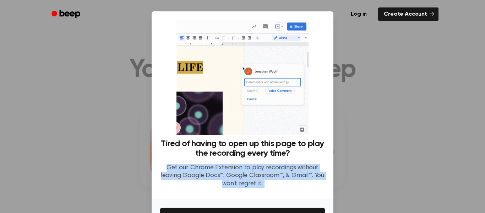 Image resolution: width=485 pixels, height=213 pixels. I want to click on a: Log in, so click(359, 14).